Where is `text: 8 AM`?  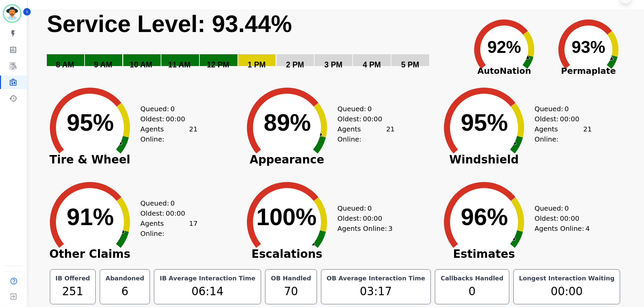
text: 8 AM is located at coordinates (65, 65).